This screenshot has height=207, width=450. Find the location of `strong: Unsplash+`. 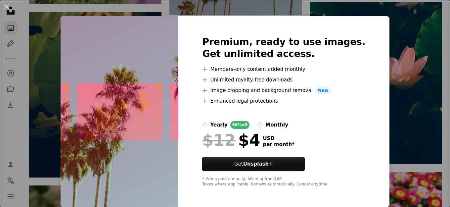

strong: Unsplash+ is located at coordinates (258, 164).